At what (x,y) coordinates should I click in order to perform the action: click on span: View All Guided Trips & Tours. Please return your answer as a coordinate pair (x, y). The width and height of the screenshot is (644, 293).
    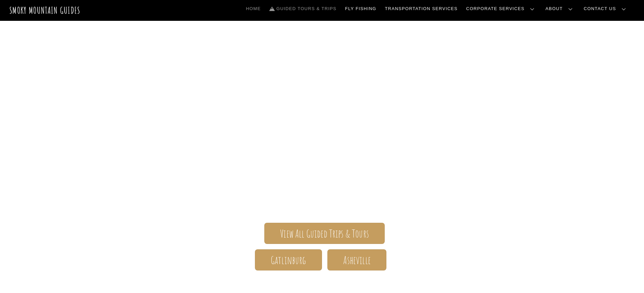
    Looking at the image, I should click on (324, 233).